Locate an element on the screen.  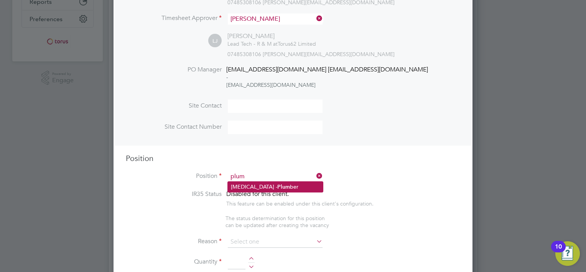
label: PO Manager is located at coordinates (174, 69).